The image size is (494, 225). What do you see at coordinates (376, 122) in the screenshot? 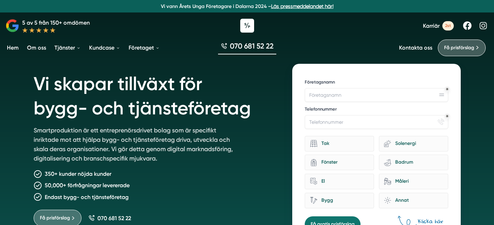
I see `input: Telefonnummer` at bounding box center [376, 122].